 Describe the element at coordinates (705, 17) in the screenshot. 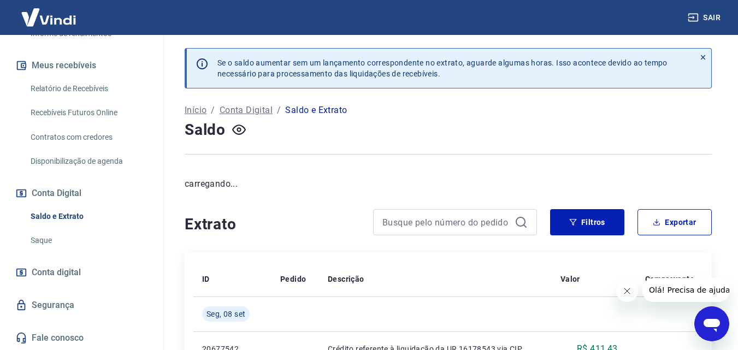

I see `button: Sair` at that location.